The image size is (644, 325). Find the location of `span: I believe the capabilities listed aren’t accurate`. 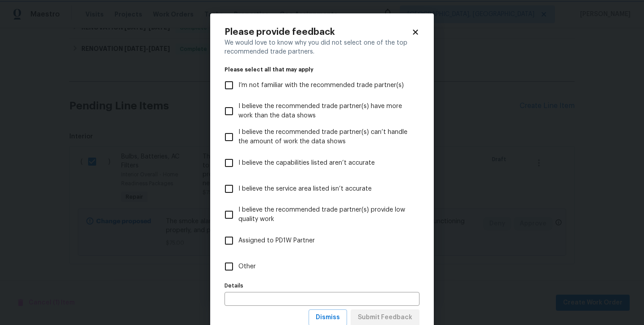

span: I believe the capabilities listed aren’t accurate is located at coordinates (306, 163).